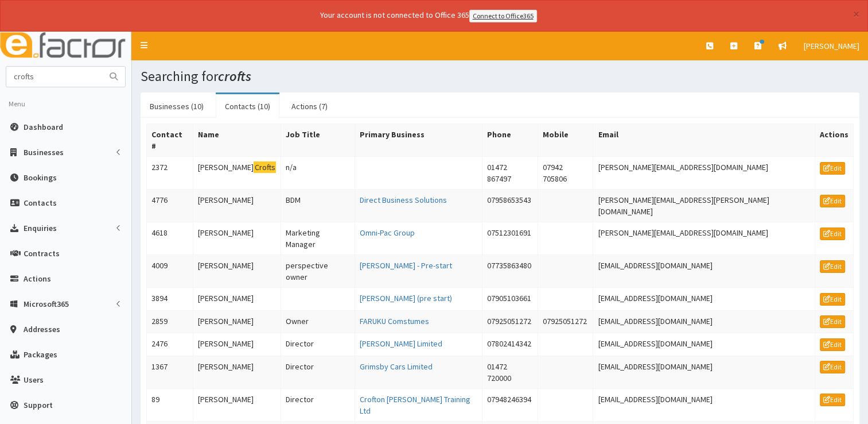 The height and width of the screenshot is (424, 868). What do you see at coordinates (55, 77) in the screenshot?
I see `input: Search...` at bounding box center [55, 77].